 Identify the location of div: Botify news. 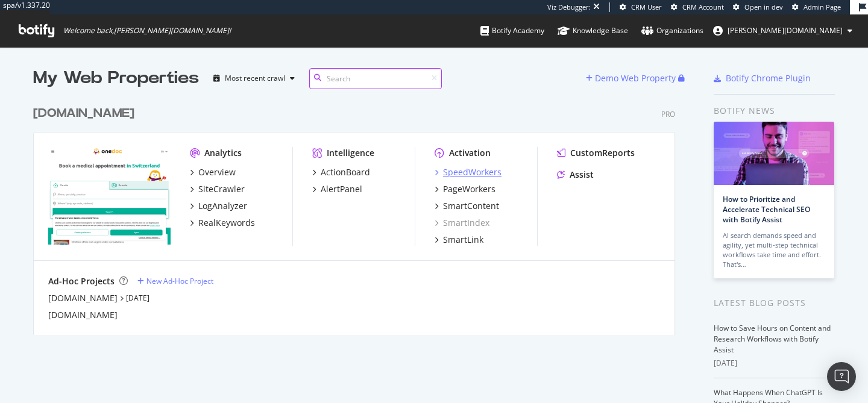
(774, 111).